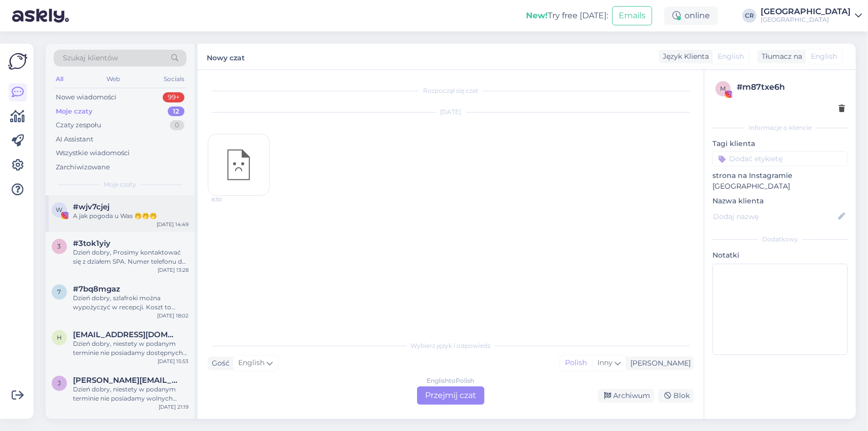 The image size is (868, 431). I want to click on div: Polish, so click(576, 363).